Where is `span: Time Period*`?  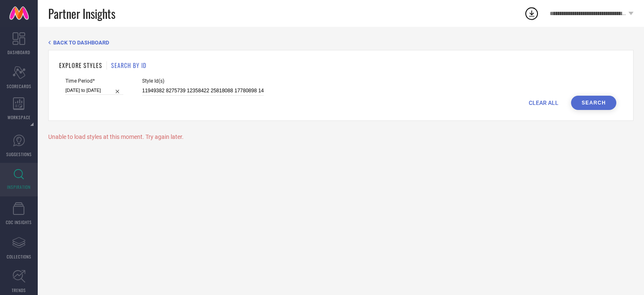
span: Time Period* is located at coordinates (95, 81).